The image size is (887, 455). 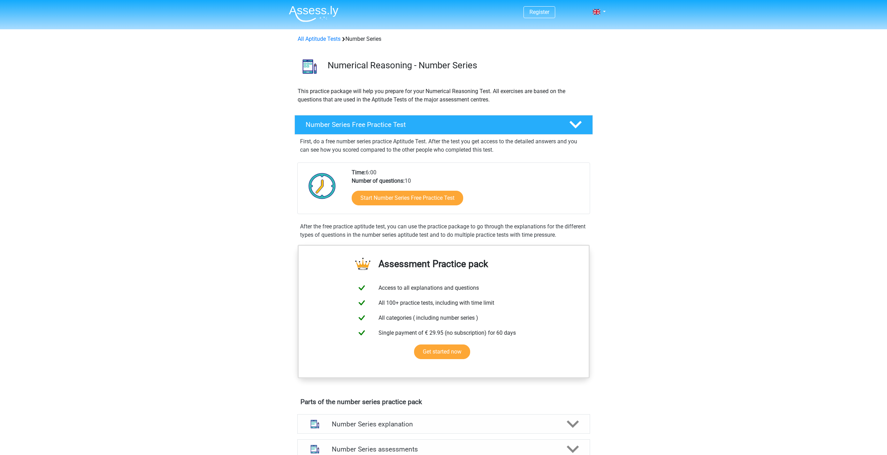 I want to click on b: Time:, so click(x=358, y=172).